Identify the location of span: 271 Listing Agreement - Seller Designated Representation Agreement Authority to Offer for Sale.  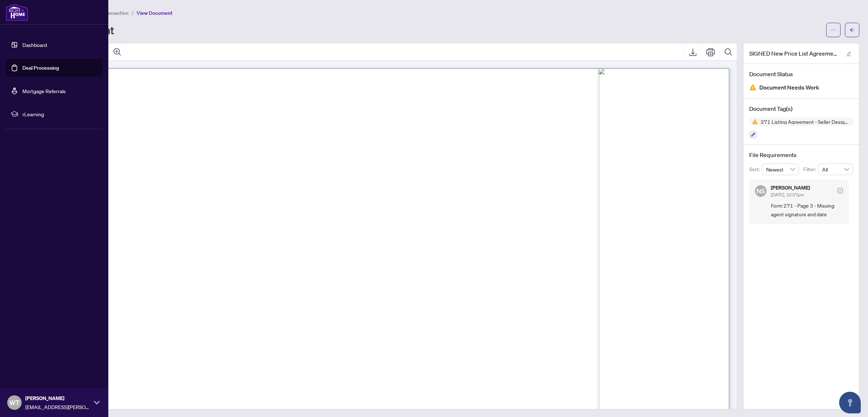
(806, 121).